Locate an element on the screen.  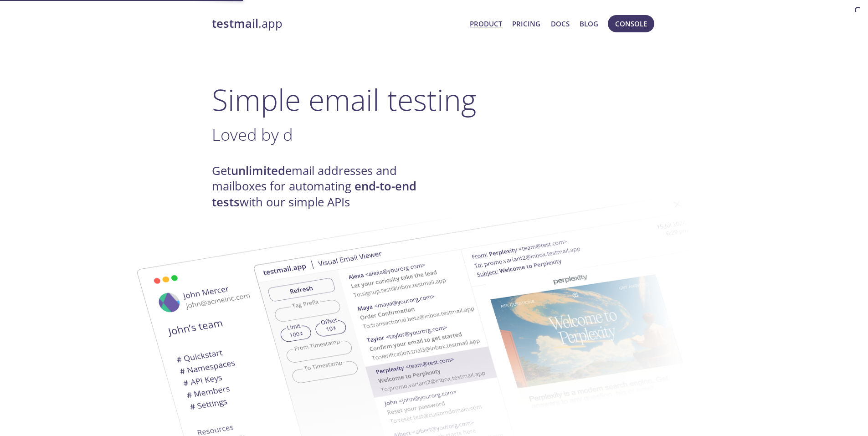
span: Loved by d is located at coordinates (253, 134).